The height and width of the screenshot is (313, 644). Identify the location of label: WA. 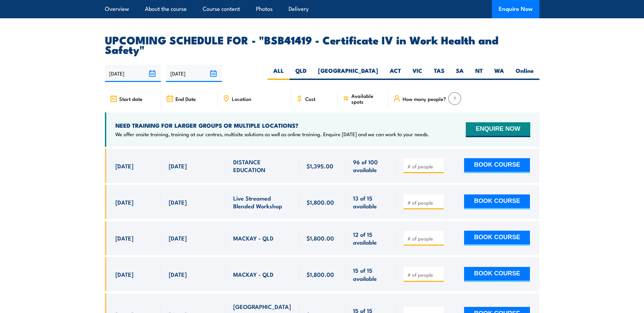
(499, 73).